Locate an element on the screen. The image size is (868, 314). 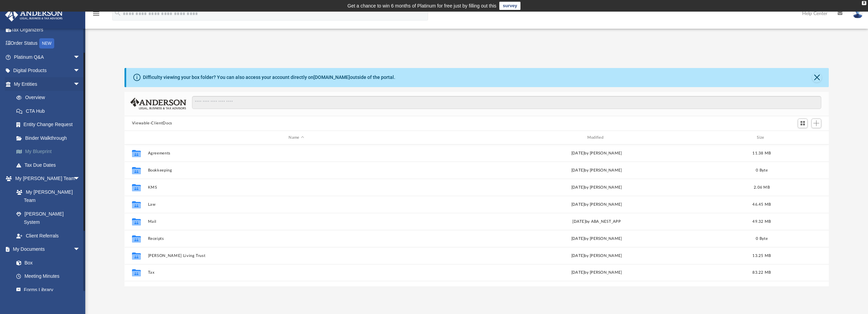
a: Binder Walkthrough is located at coordinates (50, 138).